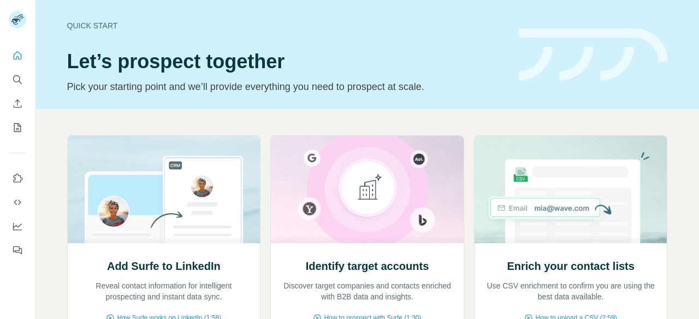 The height and width of the screenshot is (319, 699). Describe the element at coordinates (367, 189) in the screenshot. I see `img: Identify target accounts` at that location.